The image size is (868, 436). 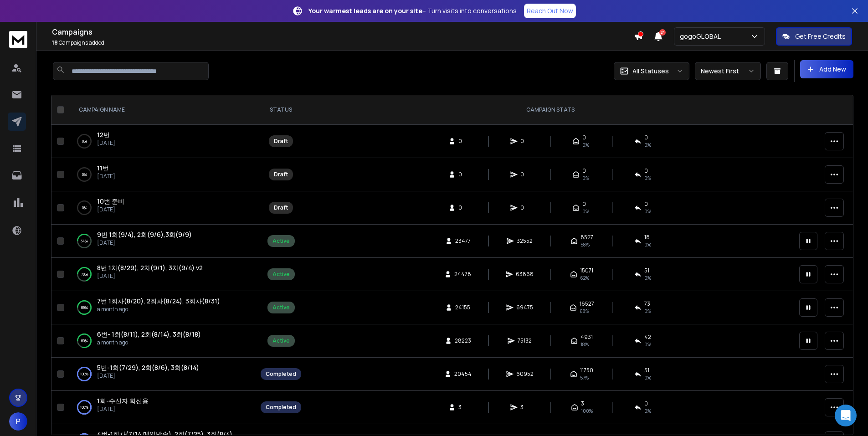 What do you see at coordinates (463, 374) in the screenshot?
I see `span: 20454` at bounding box center [463, 374].